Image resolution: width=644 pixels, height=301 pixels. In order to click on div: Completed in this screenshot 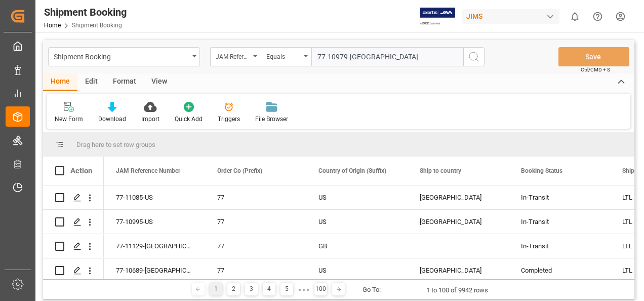, I will do `click(559, 271)`.